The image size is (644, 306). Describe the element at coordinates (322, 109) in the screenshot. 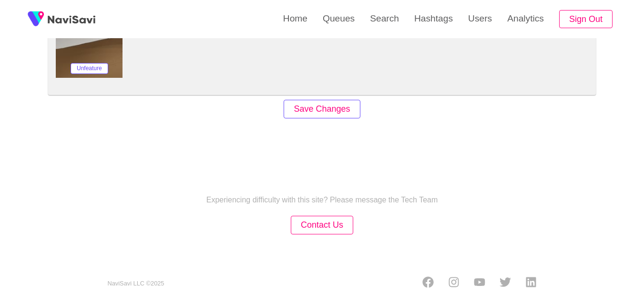

I see `button: Save Changes` at that location.